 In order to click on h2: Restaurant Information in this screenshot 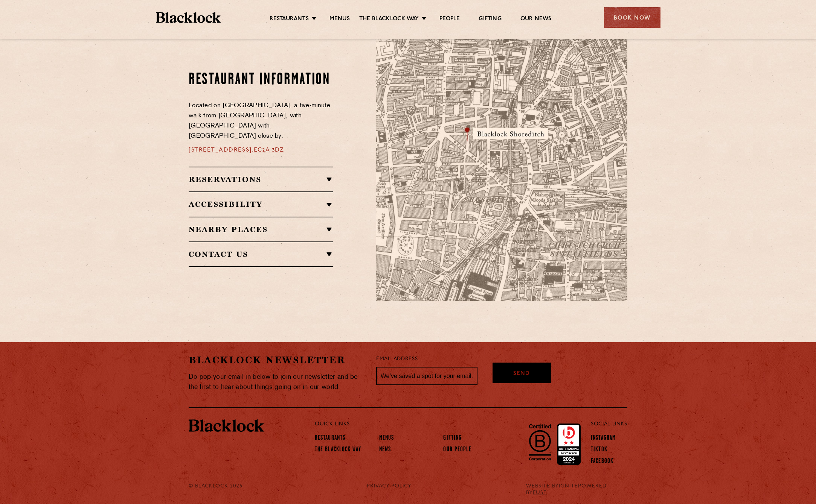, I will do `click(260, 80)`.